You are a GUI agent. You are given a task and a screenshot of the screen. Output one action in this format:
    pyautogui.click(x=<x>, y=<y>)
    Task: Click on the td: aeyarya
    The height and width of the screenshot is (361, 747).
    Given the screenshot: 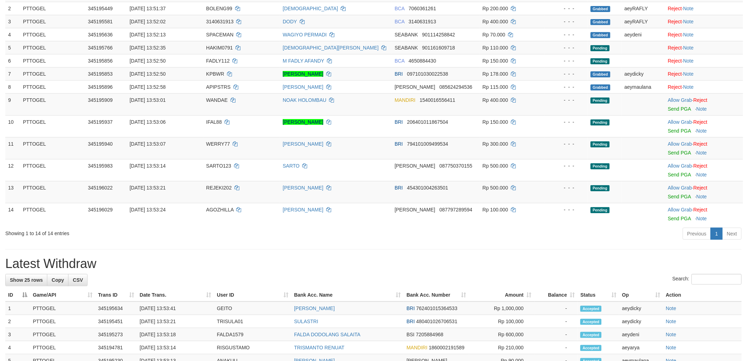 What is the action you would take?
    pyautogui.click(x=642, y=347)
    